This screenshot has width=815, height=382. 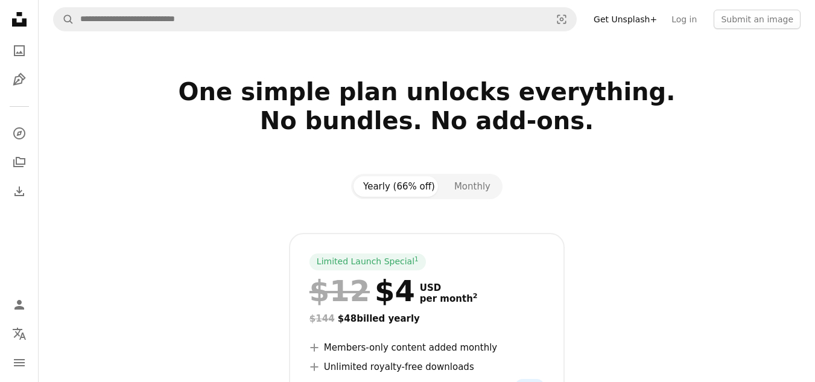 I want to click on button: Search Unsplash, so click(x=64, y=19).